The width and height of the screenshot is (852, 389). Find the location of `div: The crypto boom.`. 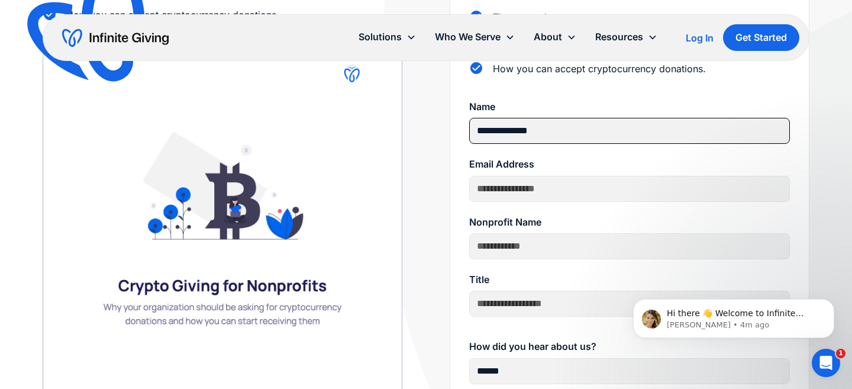

div: The crypto boom. is located at coordinates (533, 17).